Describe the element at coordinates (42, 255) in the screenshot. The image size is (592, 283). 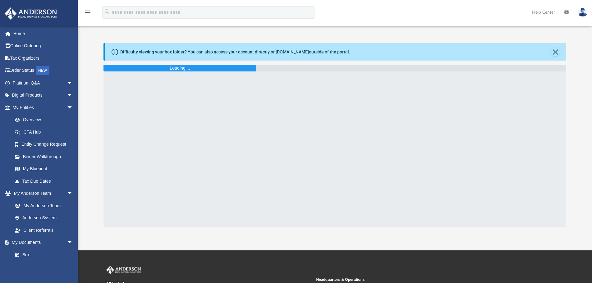
I see `a: Box` at that location.